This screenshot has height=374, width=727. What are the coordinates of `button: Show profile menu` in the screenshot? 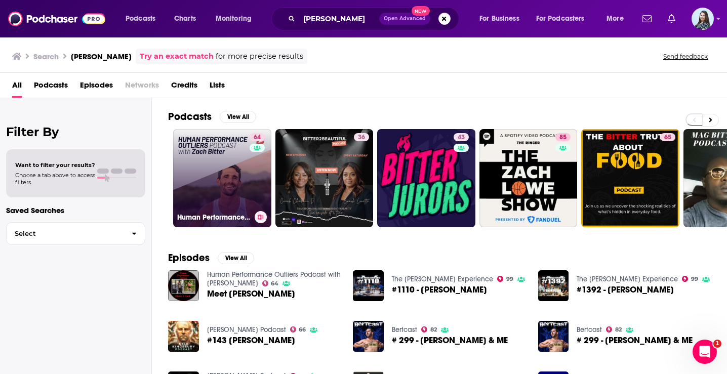 It's located at (703, 19).